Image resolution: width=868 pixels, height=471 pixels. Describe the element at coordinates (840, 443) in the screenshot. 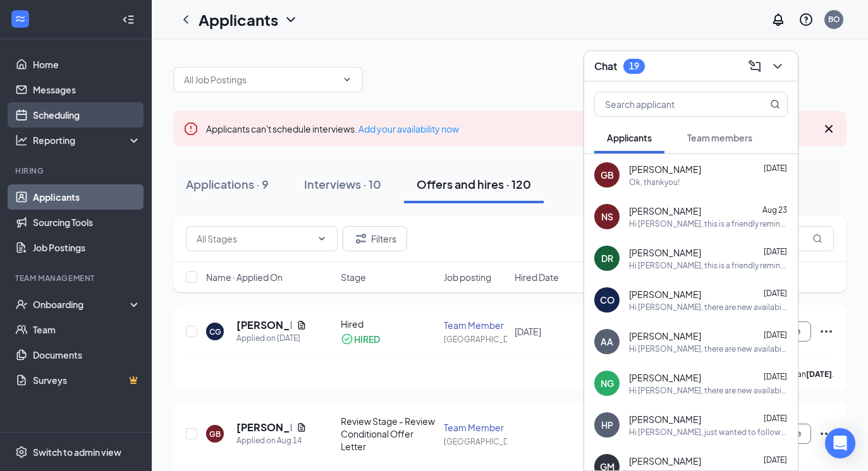

I see `div: Open Intercom Messenger` at that location.